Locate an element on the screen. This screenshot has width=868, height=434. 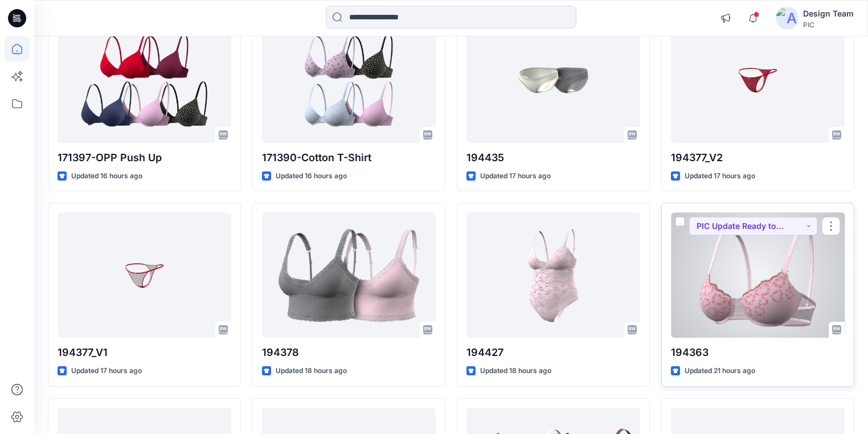
p: 194363 is located at coordinates (758, 352).